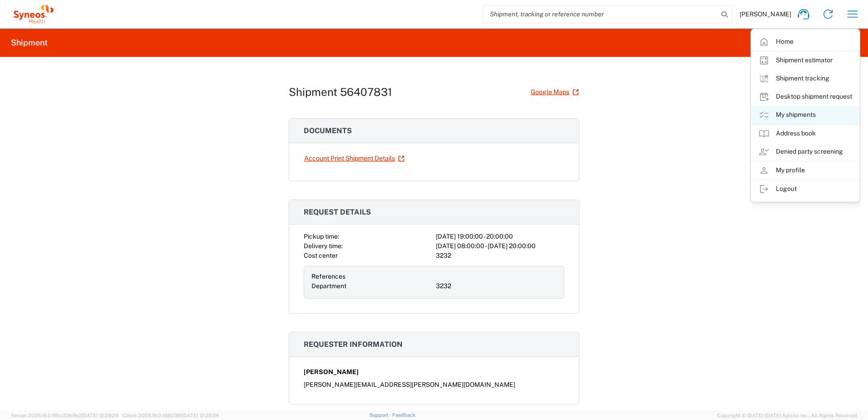 Image resolution: width=868 pixels, height=420 pixels. What do you see at coordinates (29, 43) in the screenshot?
I see `h2: Shipment` at bounding box center [29, 43].